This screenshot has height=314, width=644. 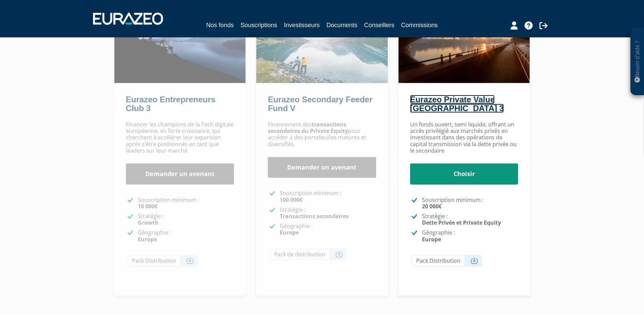 What do you see at coordinates (320, 103) in the screenshot?
I see `a: Eurazeo Secondary Feeder Fund V` at bounding box center [320, 103].